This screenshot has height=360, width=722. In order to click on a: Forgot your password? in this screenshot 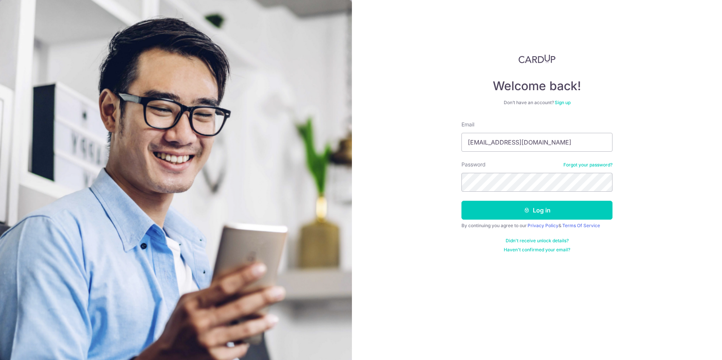, I will do `click(588, 165)`.